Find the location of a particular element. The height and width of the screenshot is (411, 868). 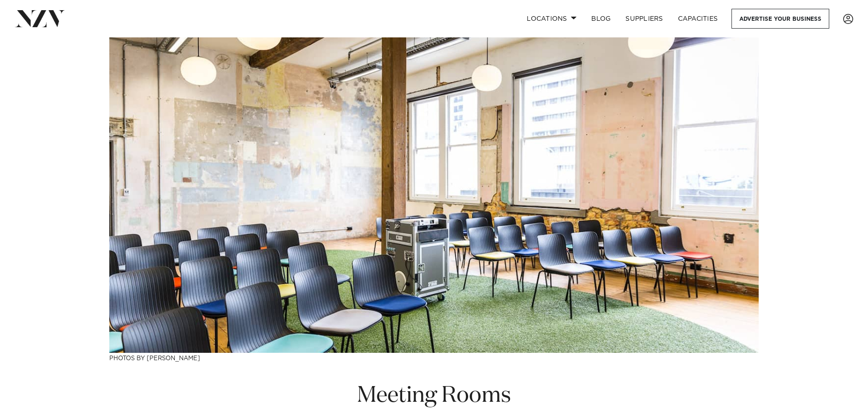

a: SUPPLIERS is located at coordinates (644, 18).